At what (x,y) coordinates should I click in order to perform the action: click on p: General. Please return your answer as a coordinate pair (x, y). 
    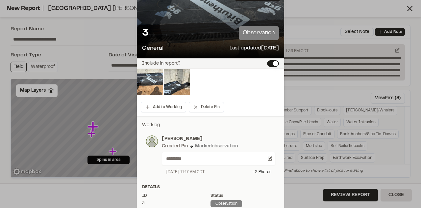
    Looking at the image, I should click on (153, 48).